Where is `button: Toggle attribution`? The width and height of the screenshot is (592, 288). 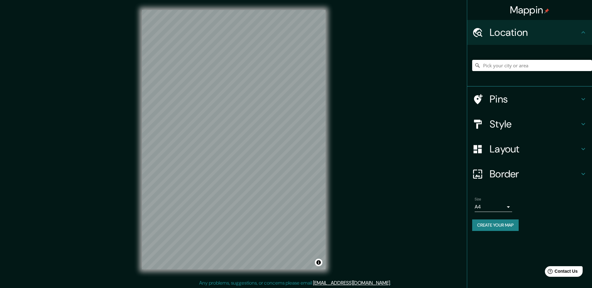 button: Toggle attribution is located at coordinates (319, 263).